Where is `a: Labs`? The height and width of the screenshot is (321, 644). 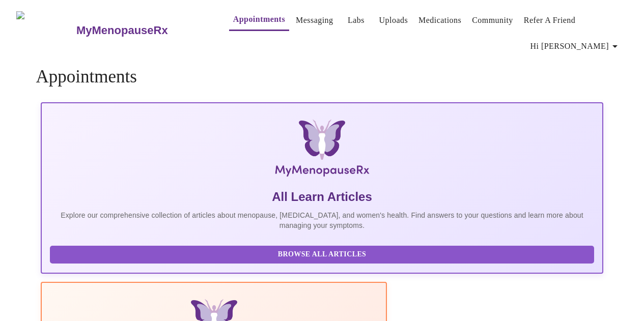
a: Labs is located at coordinates (356, 21).